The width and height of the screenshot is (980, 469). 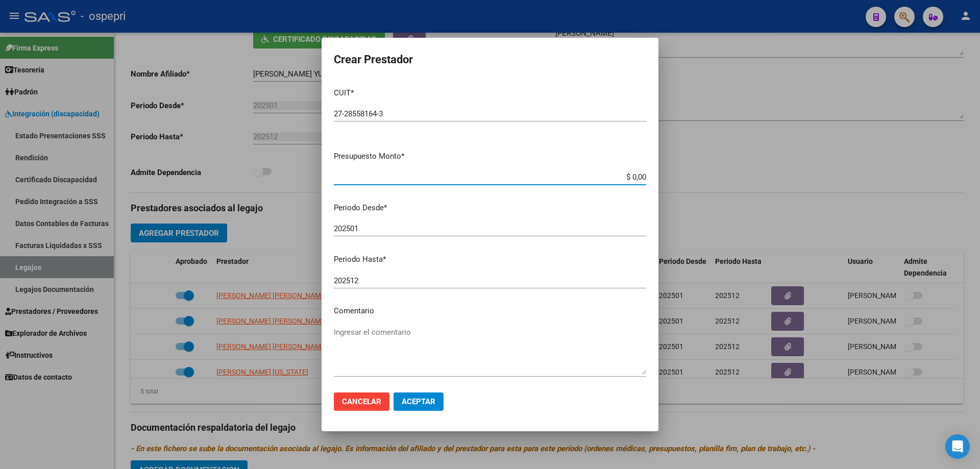 I want to click on h2: Crear Prestador, so click(x=490, y=59).